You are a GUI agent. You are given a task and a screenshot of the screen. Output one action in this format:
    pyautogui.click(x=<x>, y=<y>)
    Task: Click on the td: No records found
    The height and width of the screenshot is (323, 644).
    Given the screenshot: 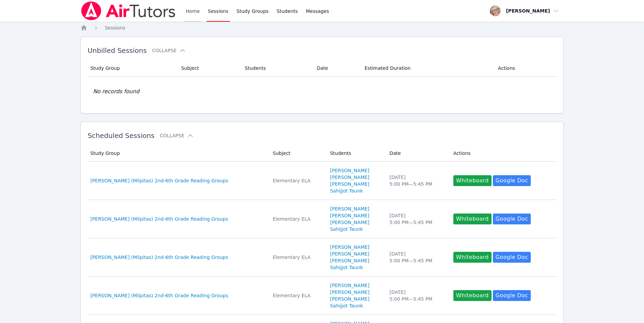 What is the action you would take?
    pyautogui.click(x=322, y=91)
    